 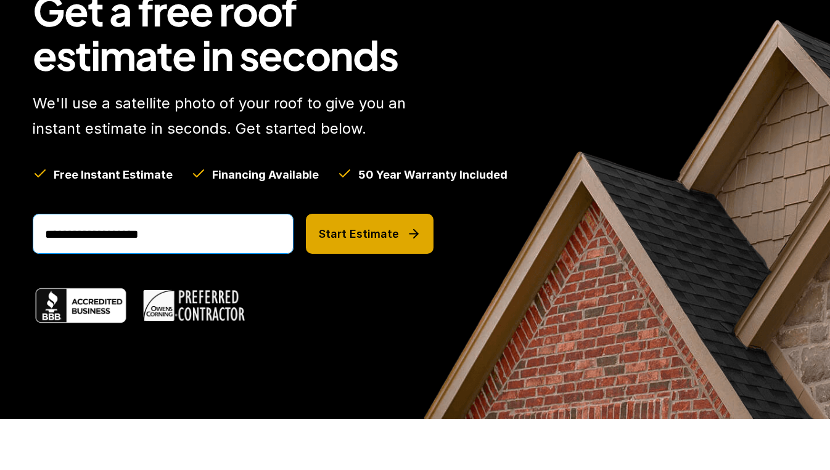 What do you see at coordinates (433, 174) in the screenshot?
I see `h5: 50 Year Warranty Included` at bounding box center [433, 174].